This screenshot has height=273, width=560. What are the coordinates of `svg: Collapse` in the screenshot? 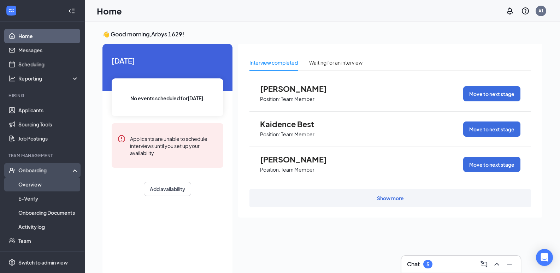 It's located at (72, 11).